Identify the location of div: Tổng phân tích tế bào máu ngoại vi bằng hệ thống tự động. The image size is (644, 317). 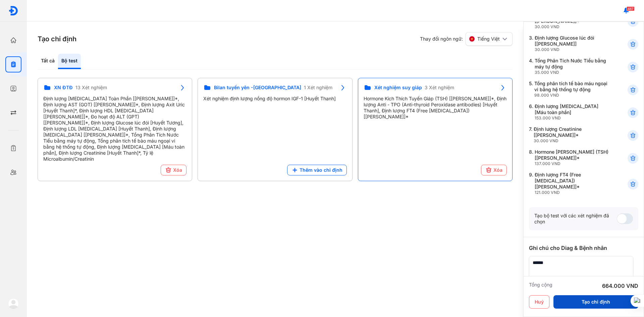
(572, 89).